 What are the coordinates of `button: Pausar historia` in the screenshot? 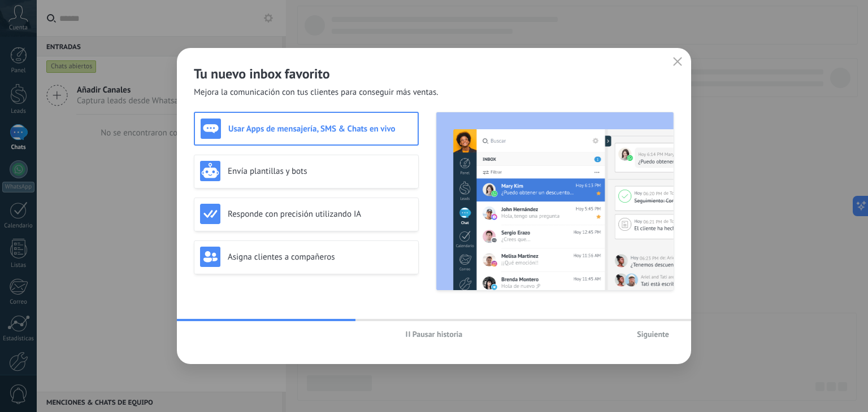 It's located at (434, 334).